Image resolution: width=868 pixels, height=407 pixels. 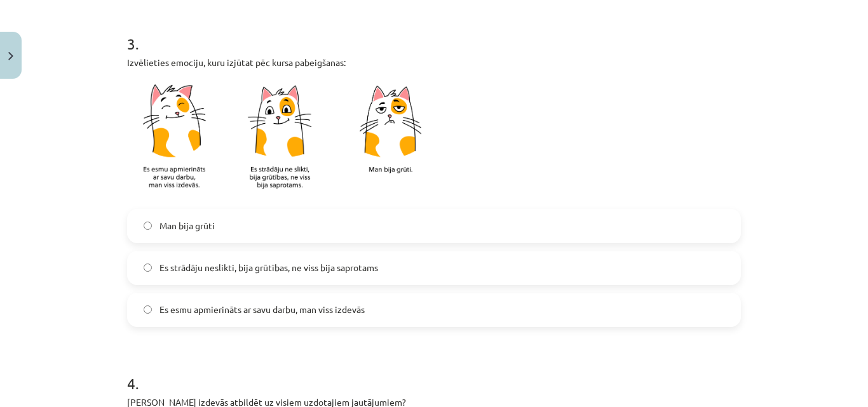 I want to click on input: Es strādāju neslikti, bija grūtības, ne viss bija saprotams, so click(x=147, y=267).